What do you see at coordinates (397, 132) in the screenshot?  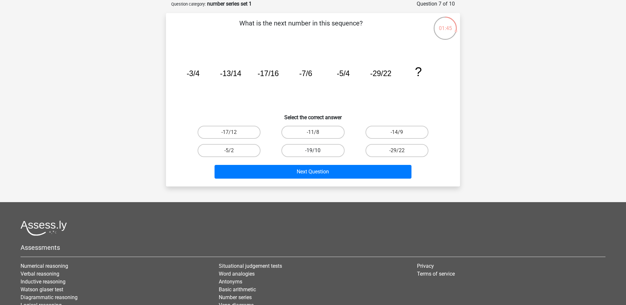 I see `label: -14/9` at bounding box center [397, 132].